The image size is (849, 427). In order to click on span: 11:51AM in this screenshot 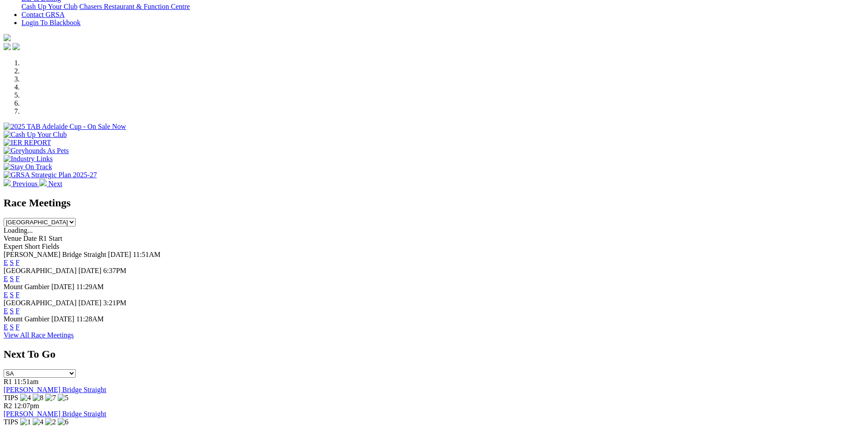, I will do `click(147, 254)`.